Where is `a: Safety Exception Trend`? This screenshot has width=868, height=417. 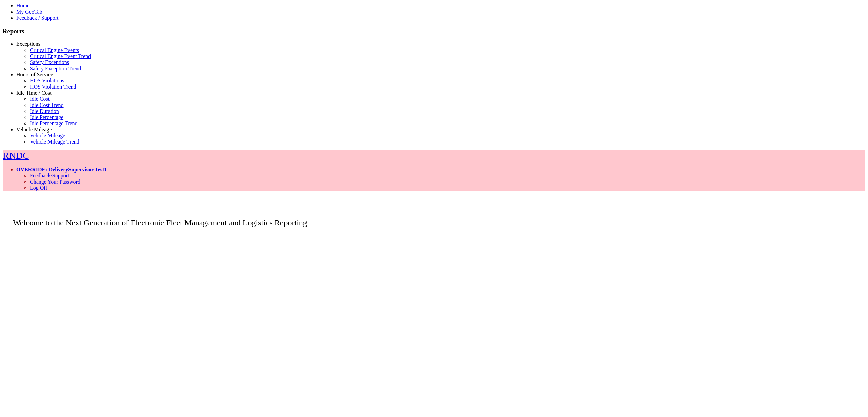
a: Safety Exception Trend is located at coordinates (55, 68).